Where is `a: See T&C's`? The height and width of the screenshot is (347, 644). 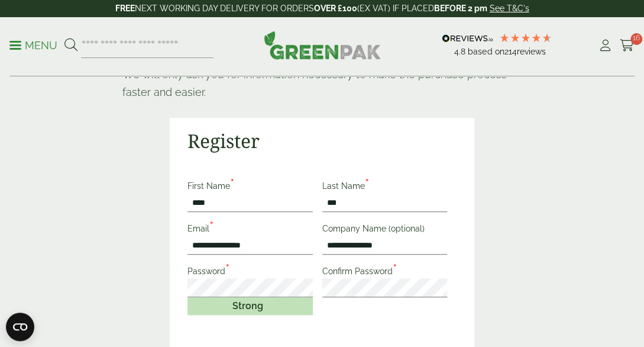 a: See T&C's is located at coordinates (509, 8).